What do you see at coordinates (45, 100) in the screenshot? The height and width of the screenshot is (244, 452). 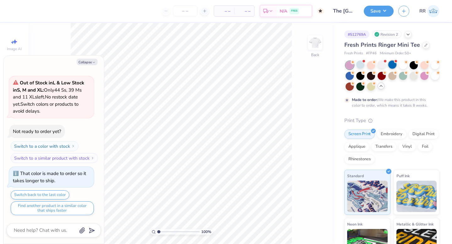 I see `span: No restock date yet.` at bounding box center [45, 100].